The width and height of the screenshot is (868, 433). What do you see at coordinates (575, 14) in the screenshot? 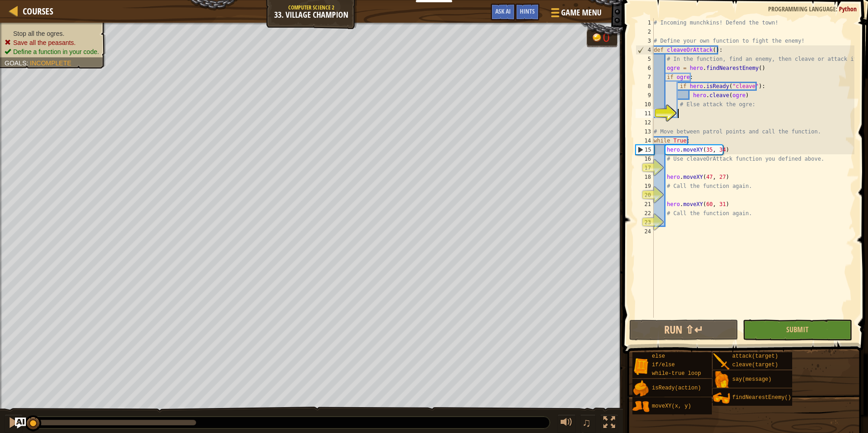
I see `button: Game Menu` at bounding box center [575, 14].